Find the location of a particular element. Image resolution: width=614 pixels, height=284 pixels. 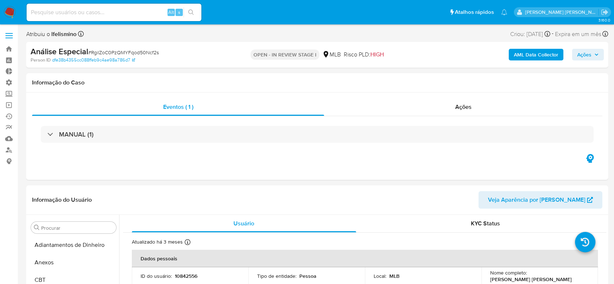

div: MANUAL (1) is located at coordinates (317, 134).